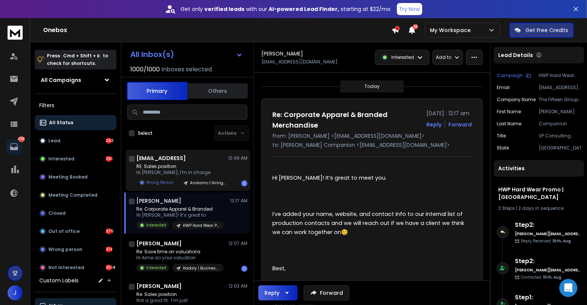 The image size is (587, 305). I want to click on h1: Onebox, so click(217, 30).